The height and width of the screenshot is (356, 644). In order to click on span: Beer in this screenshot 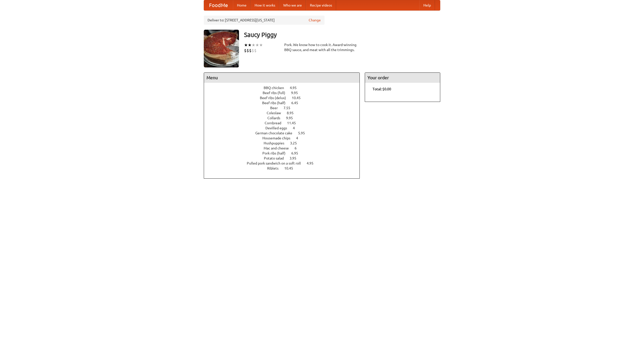, I will do `click(276, 108)`.